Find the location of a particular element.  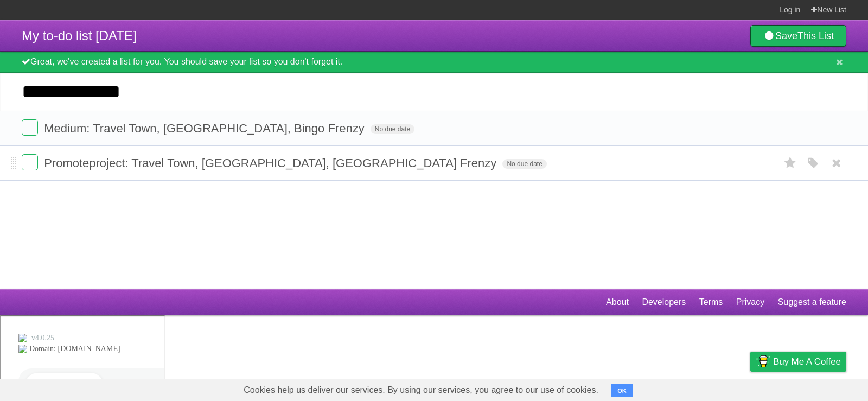

label: Star task is located at coordinates (791, 163).